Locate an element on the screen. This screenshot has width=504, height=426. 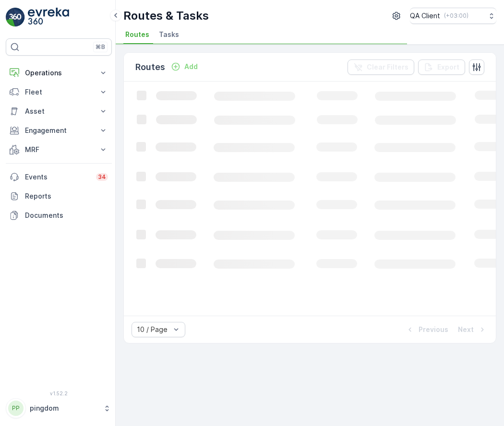
button: Clear Filters is located at coordinates (381, 67).